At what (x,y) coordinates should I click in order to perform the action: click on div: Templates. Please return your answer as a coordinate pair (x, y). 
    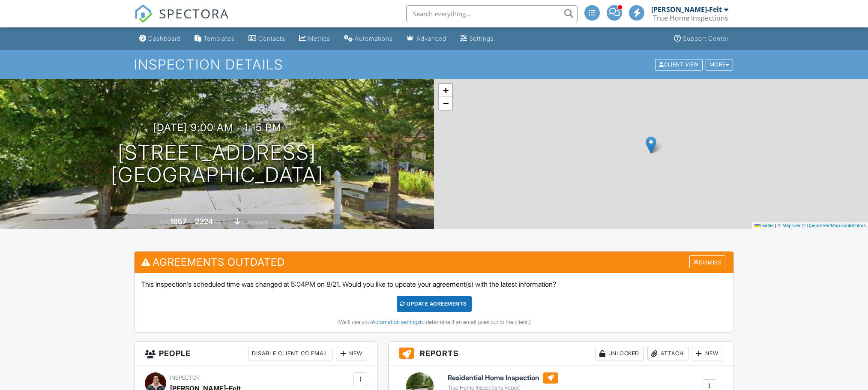
    Looking at the image, I should click on (219, 38).